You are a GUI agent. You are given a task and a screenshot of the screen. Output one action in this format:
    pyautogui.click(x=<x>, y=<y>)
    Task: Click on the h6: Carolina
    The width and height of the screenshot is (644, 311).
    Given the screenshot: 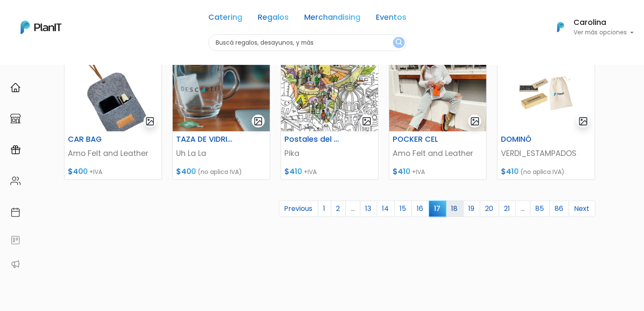 What is the action you would take?
    pyautogui.click(x=603, y=23)
    